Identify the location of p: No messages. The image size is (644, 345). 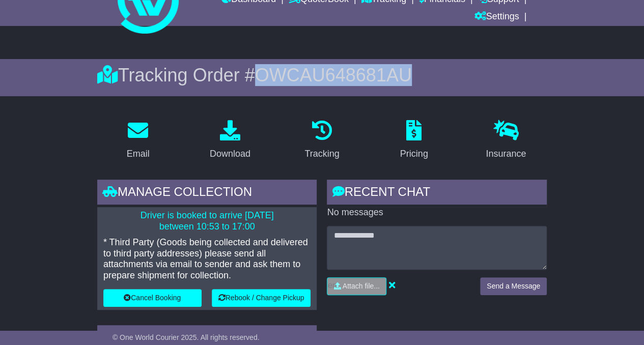
(437, 212).